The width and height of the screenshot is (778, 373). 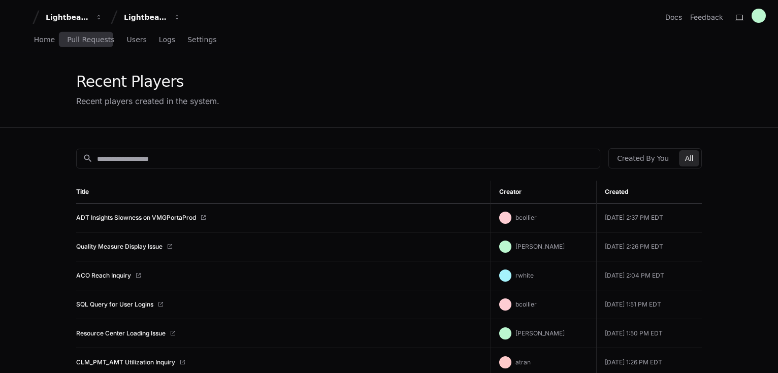 I want to click on div: Lightbeam Health, so click(x=68, y=17).